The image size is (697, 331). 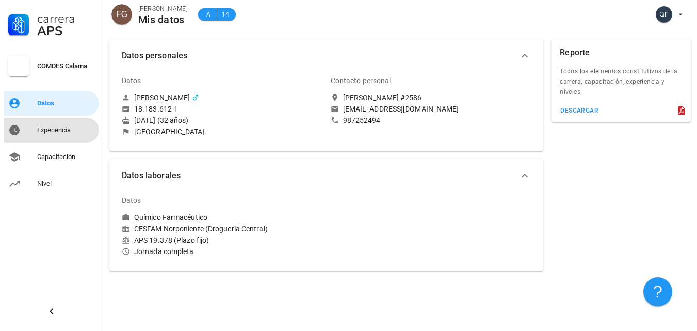 I want to click on div: Capacitación, so click(x=66, y=157).